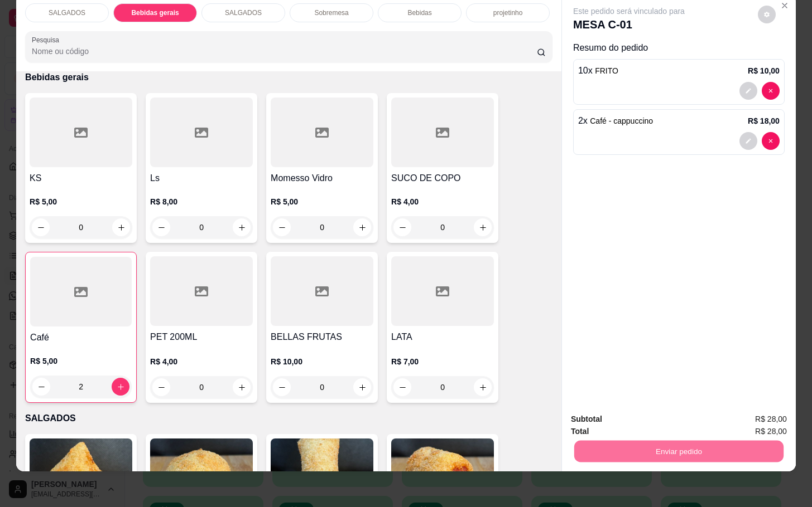 The width and height of the screenshot is (812, 507). Describe the element at coordinates (81, 178) in the screenshot. I see `h4: KS` at that location.